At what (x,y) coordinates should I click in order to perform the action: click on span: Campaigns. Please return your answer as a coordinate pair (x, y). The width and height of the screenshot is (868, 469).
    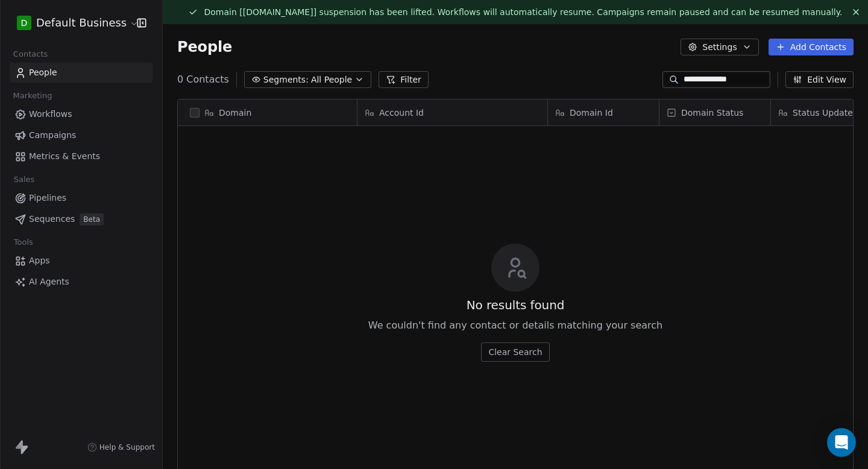
    Looking at the image, I should click on (52, 135).